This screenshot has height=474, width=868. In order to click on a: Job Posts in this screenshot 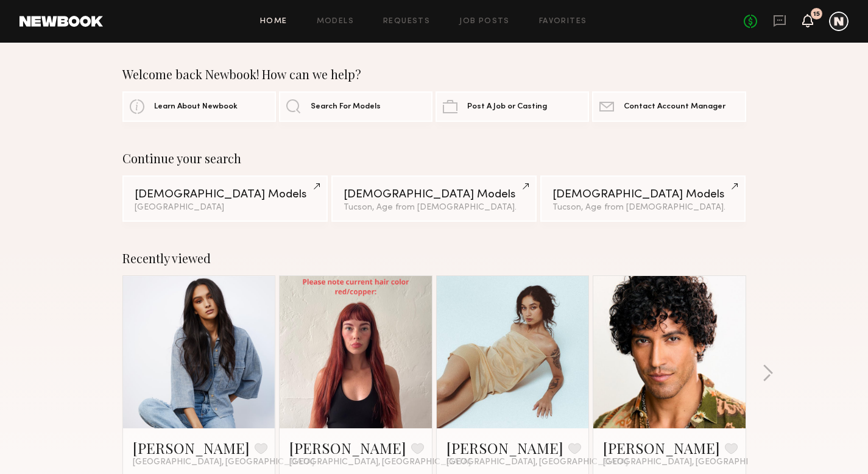, I will do `click(484, 21)`.